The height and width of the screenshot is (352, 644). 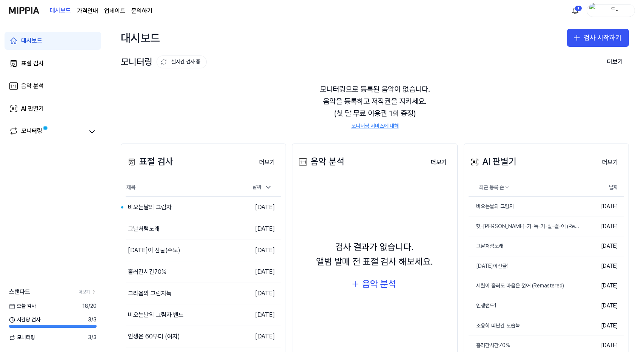 I want to click on button: profile두니, so click(x=611, y=10).